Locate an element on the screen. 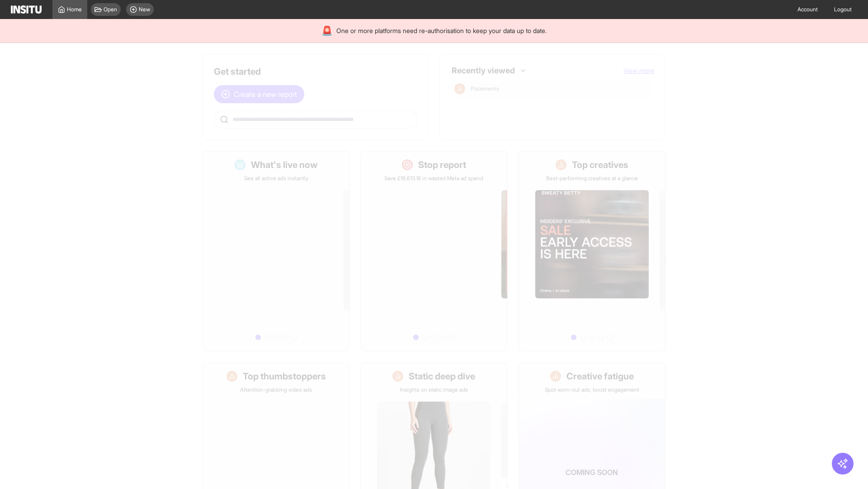  img: Logo is located at coordinates (26, 10).